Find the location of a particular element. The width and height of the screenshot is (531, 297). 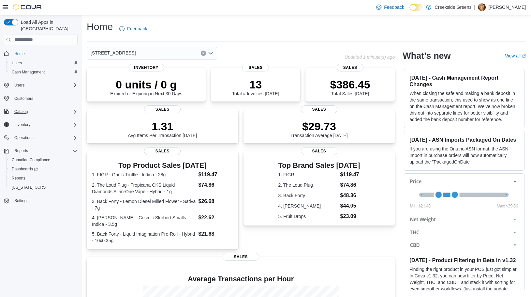

button: Clear input is located at coordinates (203, 53).